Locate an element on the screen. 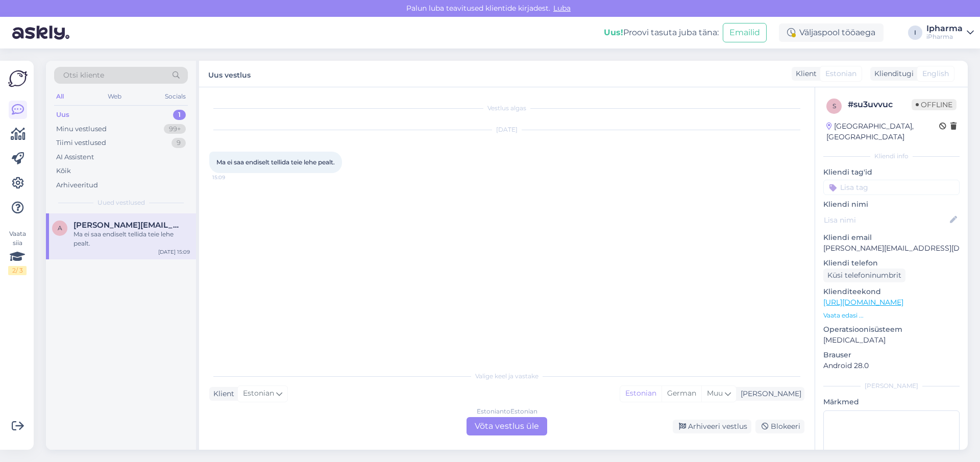 The height and width of the screenshot is (462, 980). input: Lisa tag is located at coordinates (891, 187).